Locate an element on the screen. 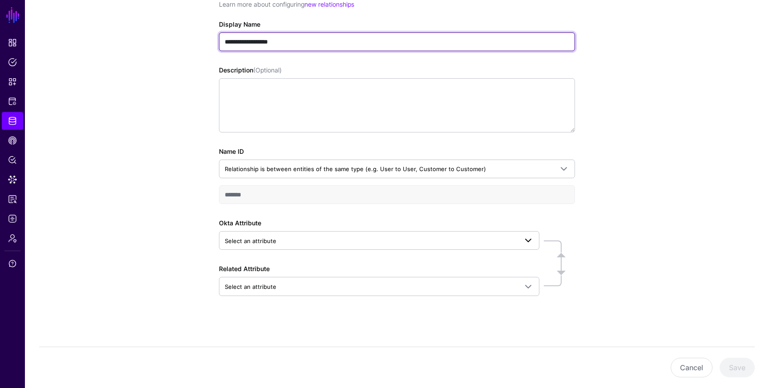 This screenshot has width=769, height=388. a: Reports is located at coordinates (12, 199).